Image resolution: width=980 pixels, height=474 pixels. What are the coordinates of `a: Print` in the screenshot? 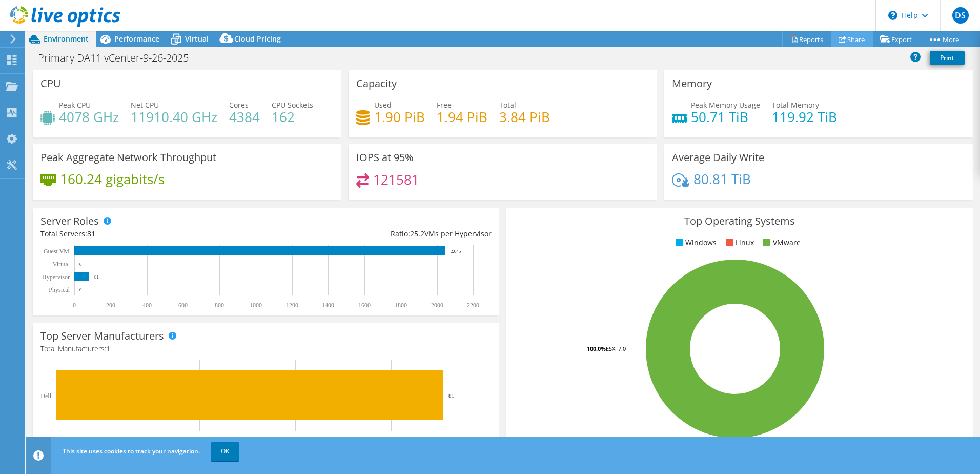 It's located at (948, 58).